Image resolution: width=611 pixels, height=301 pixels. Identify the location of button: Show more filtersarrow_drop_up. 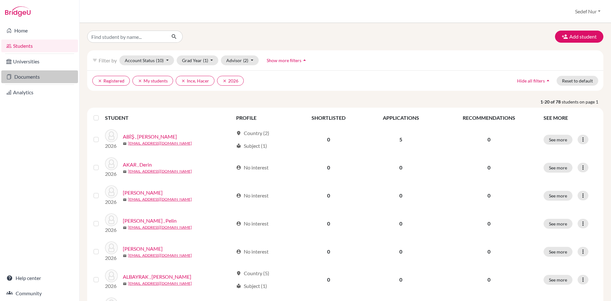
(287, 60).